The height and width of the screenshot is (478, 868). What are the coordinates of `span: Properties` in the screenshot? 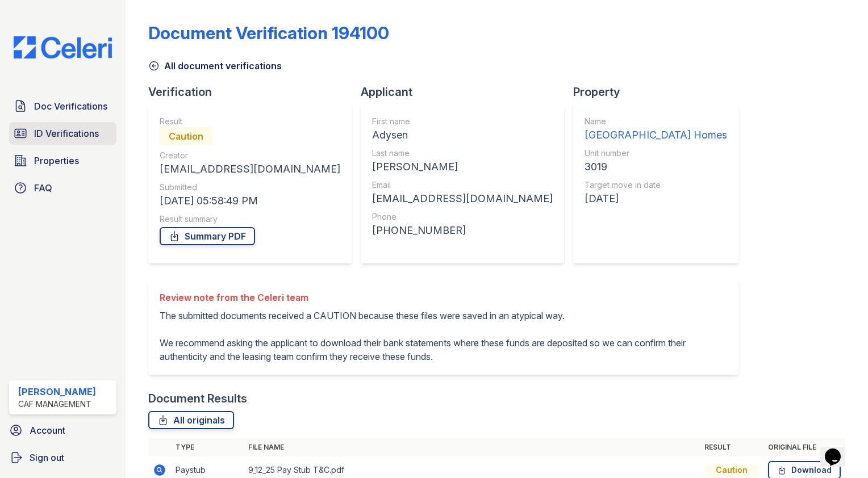 It's located at (56, 161).